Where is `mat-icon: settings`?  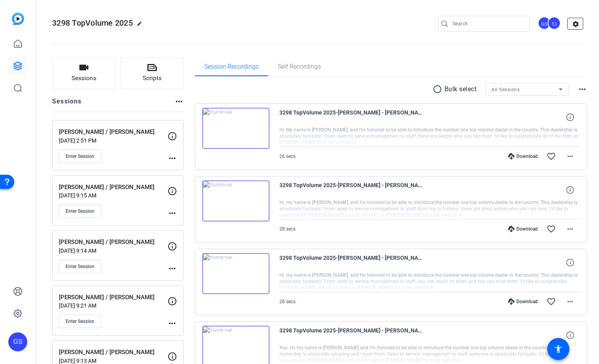 mat-icon: settings is located at coordinates (576, 24).